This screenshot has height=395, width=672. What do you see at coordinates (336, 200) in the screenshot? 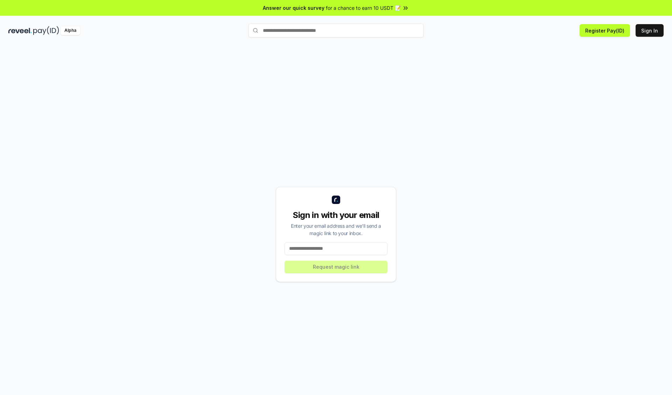
I see `img: logo_small` at bounding box center [336, 200].